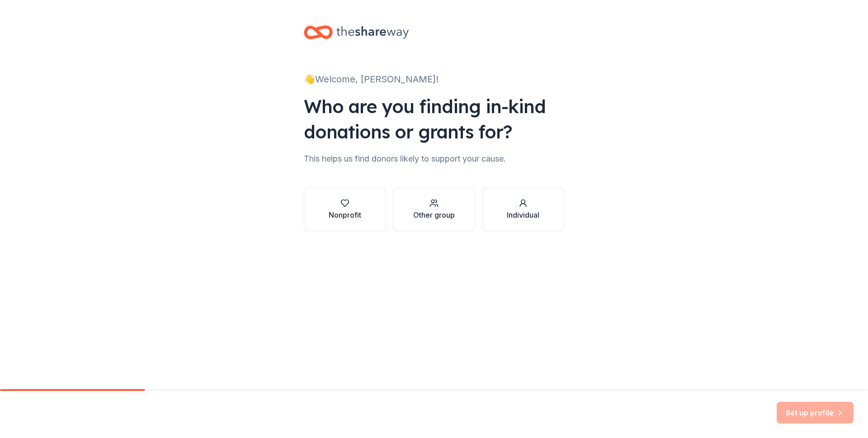  I want to click on button: Other group, so click(434, 210).